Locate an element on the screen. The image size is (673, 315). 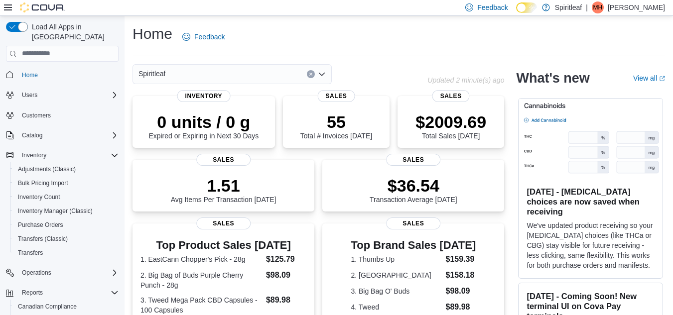
button: Home is located at coordinates (62, 75).